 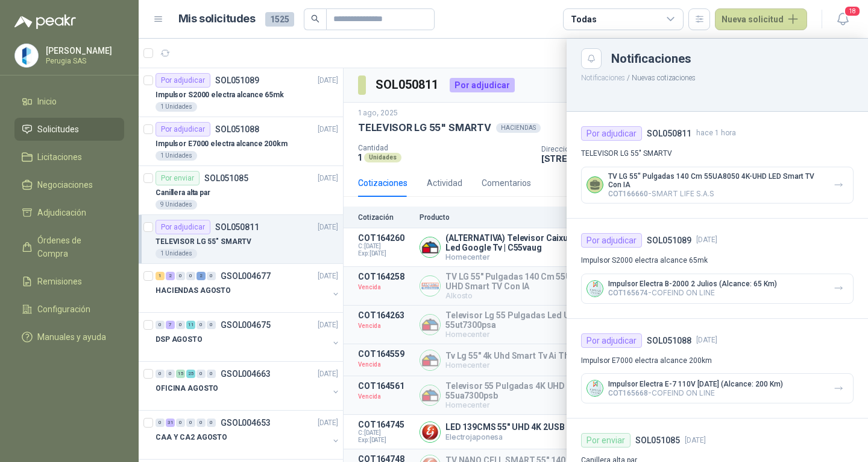 What do you see at coordinates (628, 292) in the screenshot?
I see `span: COT165674` at bounding box center [628, 292].